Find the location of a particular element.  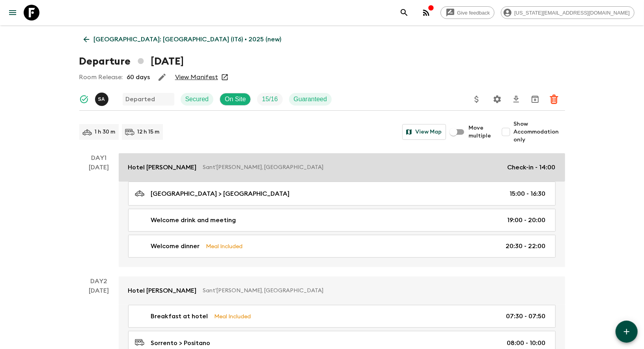

button: Settings is located at coordinates (497, 99).